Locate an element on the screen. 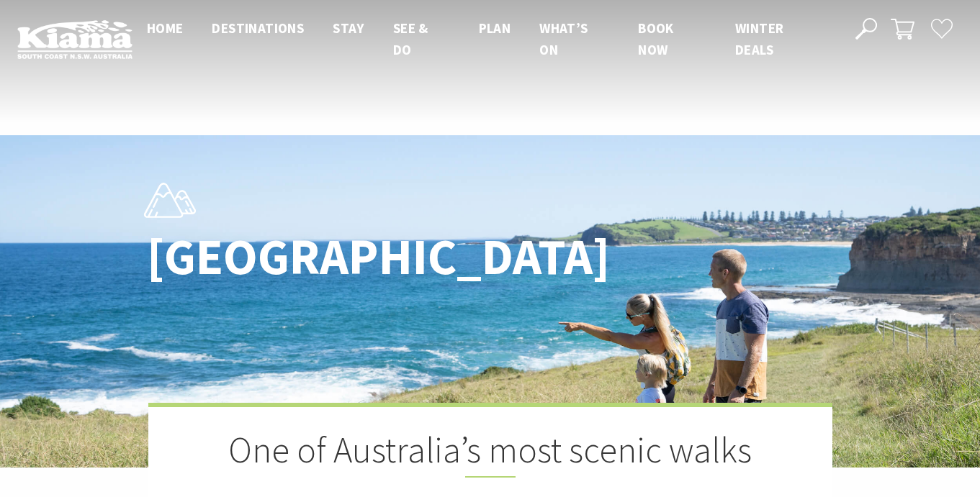 The width and height of the screenshot is (980, 497). span: See & Do is located at coordinates (410, 39).